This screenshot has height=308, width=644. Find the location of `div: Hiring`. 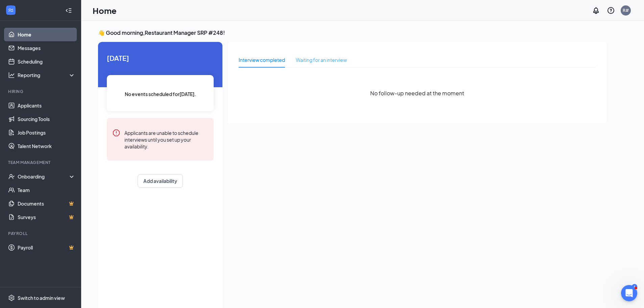

div: Hiring is located at coordinates (41, 91).